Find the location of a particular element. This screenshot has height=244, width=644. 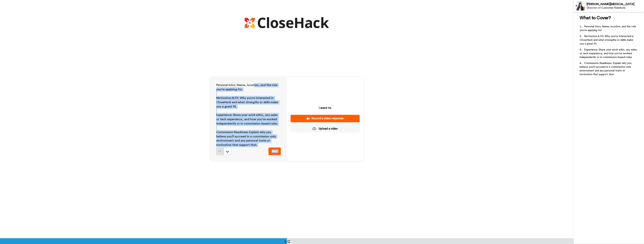

img: Profile Image is located at coordinates (580, 6).